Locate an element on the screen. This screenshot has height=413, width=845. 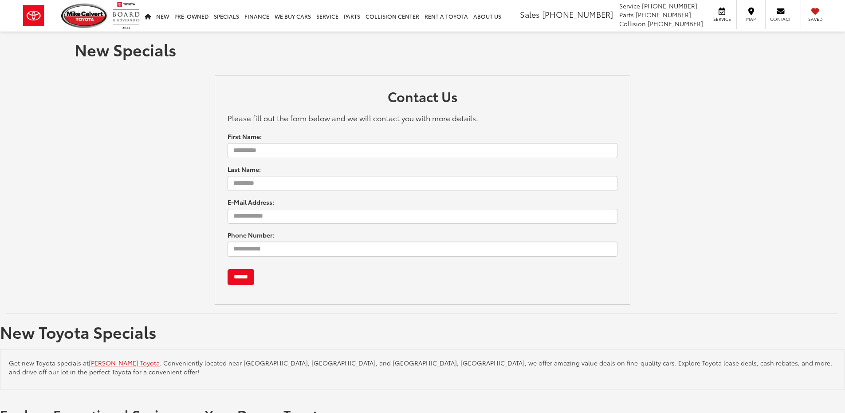
span: Parts is located at coordinates (626, 15).